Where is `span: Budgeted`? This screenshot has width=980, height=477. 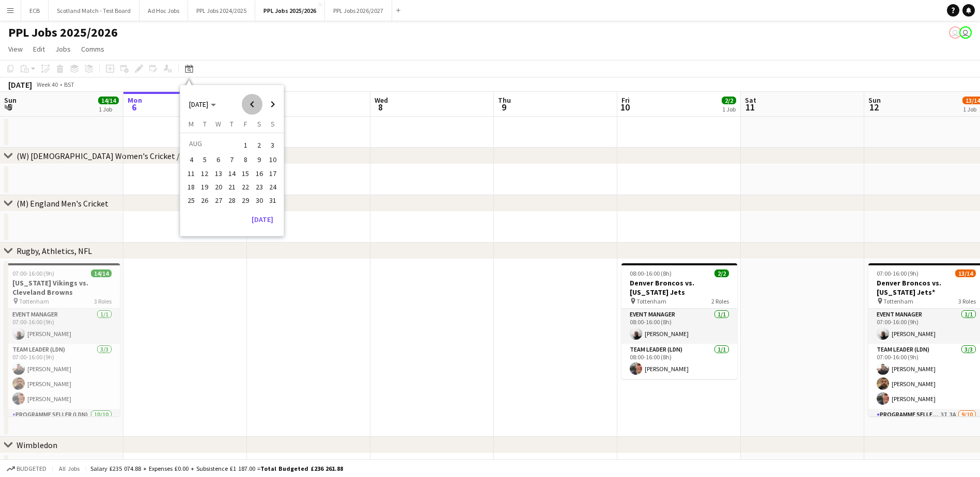 span: Budgeted is located at coordinates (31, 469).